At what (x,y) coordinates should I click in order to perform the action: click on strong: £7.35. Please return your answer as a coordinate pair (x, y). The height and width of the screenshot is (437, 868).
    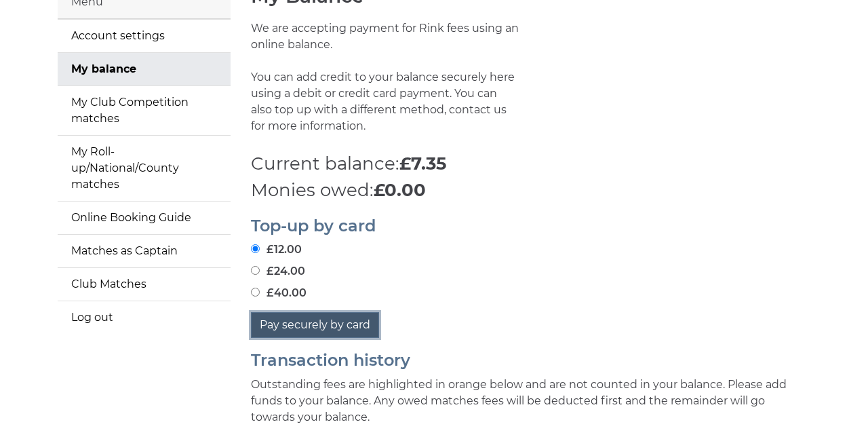
    Looking at the image, I should click on (423, 163).